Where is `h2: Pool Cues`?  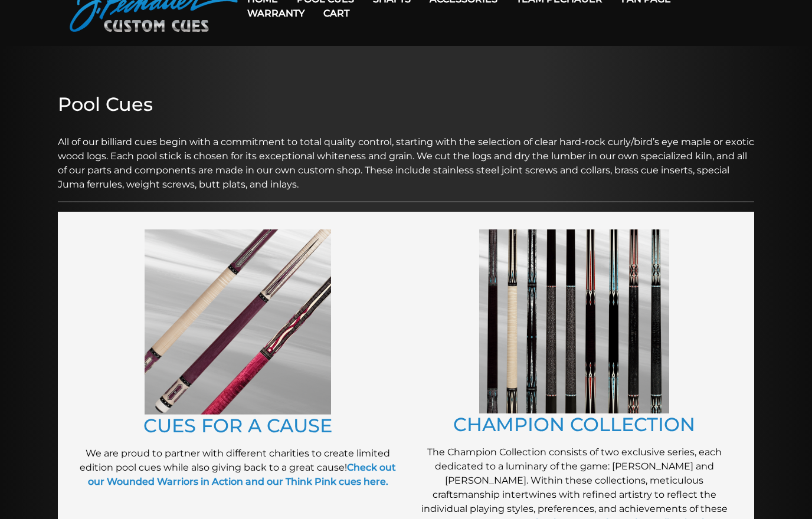 h2: Pool Cues is located at coordinates (406, 105).